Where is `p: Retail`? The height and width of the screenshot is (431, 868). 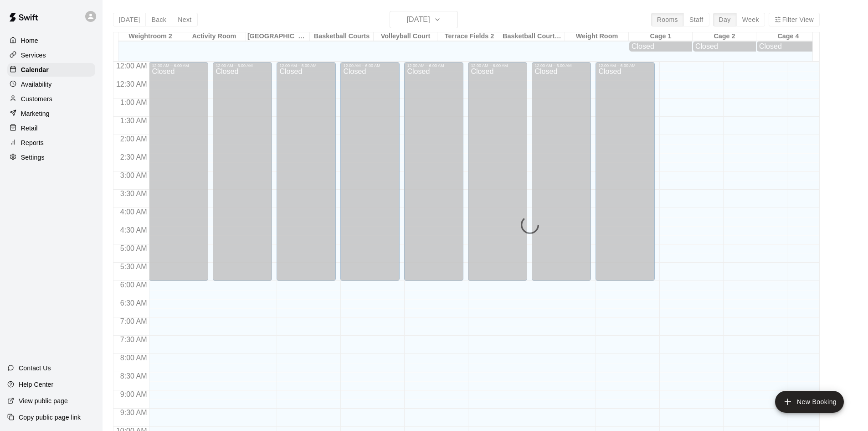
p: Retail is located at coordinates (29, 128).